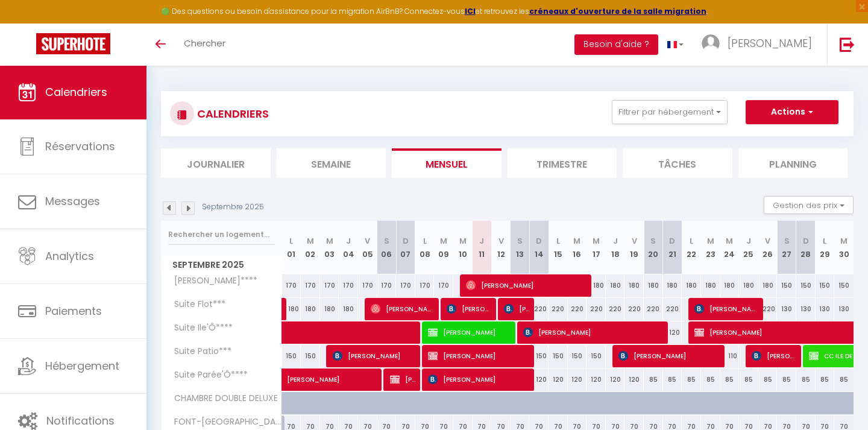 This screenshot has width=868, height=430. What do you see at coordinates (558, 247) in the screenshot?
I see `th: 15` at bounding box center [558, 247].